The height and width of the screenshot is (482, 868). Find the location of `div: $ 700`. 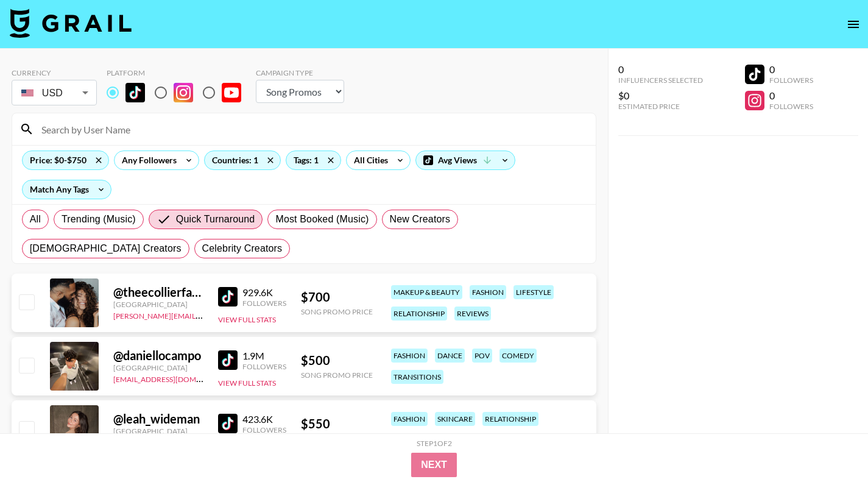

div: $ 700 is located at coordinates (337, 297).